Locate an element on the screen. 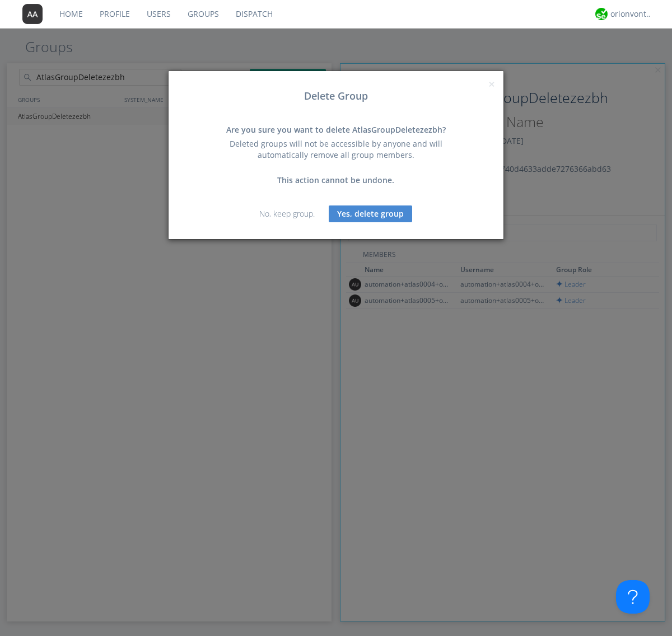  button: Yes, delete group is located at coordinates (370, 214).